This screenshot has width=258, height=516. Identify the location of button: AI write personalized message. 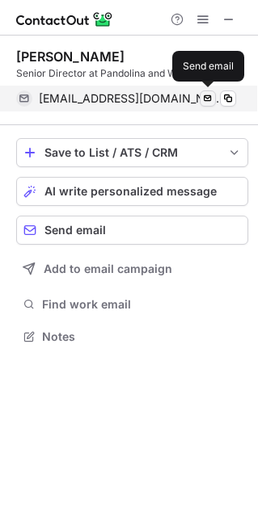
(132, 191).